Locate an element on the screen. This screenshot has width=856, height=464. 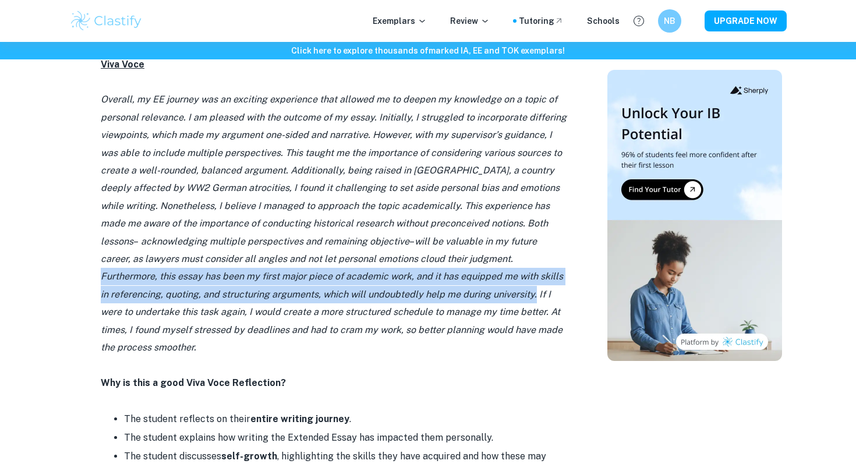
p: Exemplars is located at coordinates (399, 21).